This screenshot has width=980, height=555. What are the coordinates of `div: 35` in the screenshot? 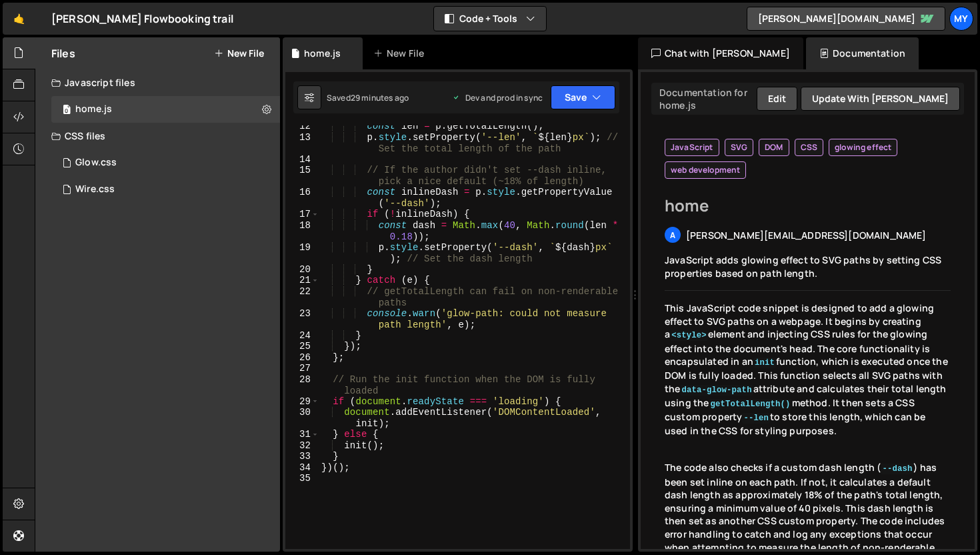 It's located at (302, 478).